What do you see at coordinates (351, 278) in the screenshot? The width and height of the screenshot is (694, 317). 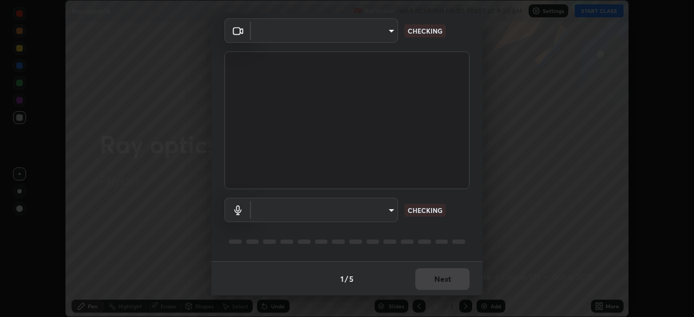 I see `h4: 5` at bounding box center [351, 278].